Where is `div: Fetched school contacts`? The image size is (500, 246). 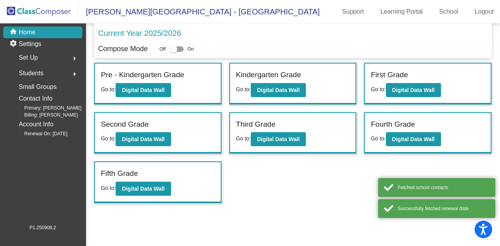
div: Fetched school contacts is located at coordinates (443, 188).